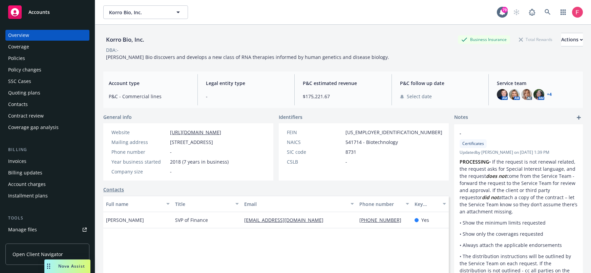 The width and height of the screenshot is (591, 273). Describe the element at coordinates (299, 204) in the screenshot. I see `button: Email` at that location.